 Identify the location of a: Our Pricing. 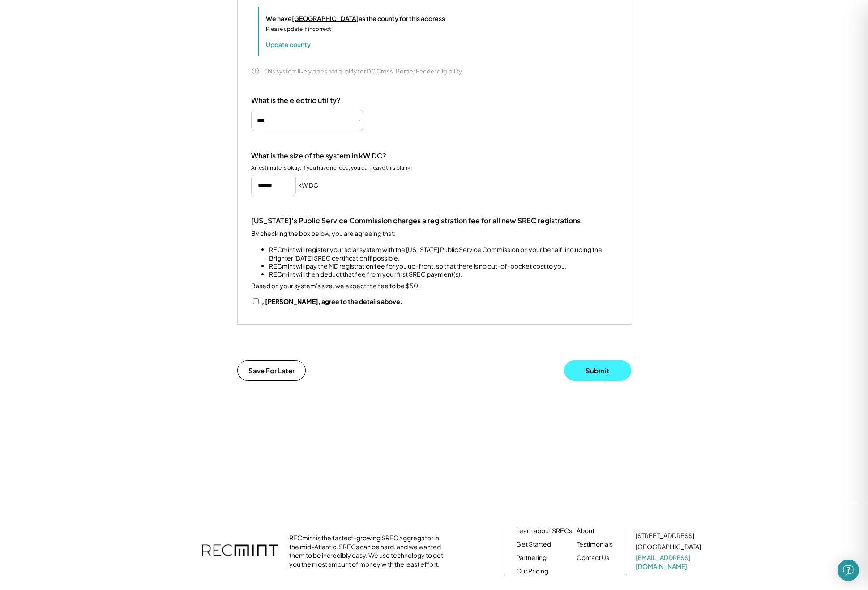
(532, 571).